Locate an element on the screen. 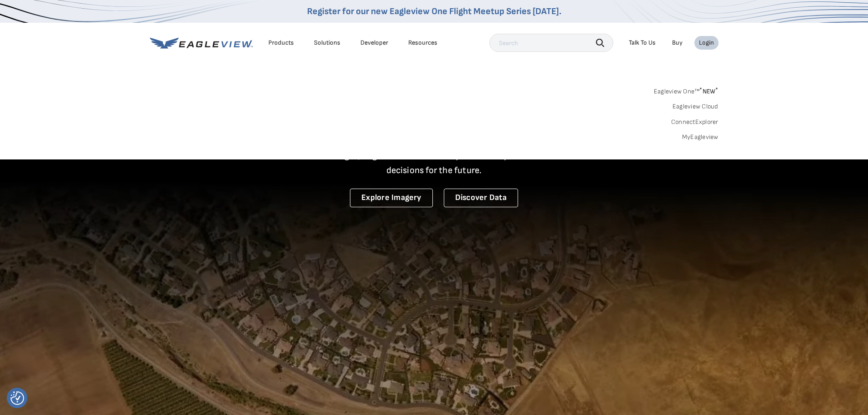 The width and height of the screenshot is (868, 415). button: Consent Preferences is located at coordinates (17, 398).